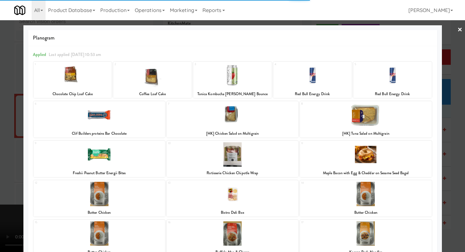 This screenshot has height=252, width=465. Describe the element at coordinates (366, 159) in the screenshot. I see `div: 11Maple Bacon with Egg & Cheddar on Sesame Seed Bagel` at that location.